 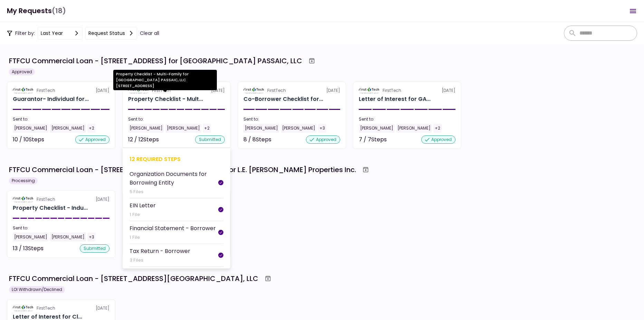 I want to click on div: 12 / 12 Steps, so click(x=143, y=140).